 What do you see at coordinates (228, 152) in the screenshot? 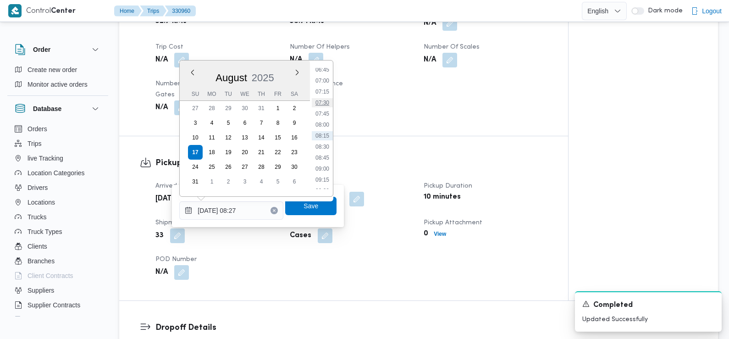
I see `div: day-19` at bounding box center [228, 152].